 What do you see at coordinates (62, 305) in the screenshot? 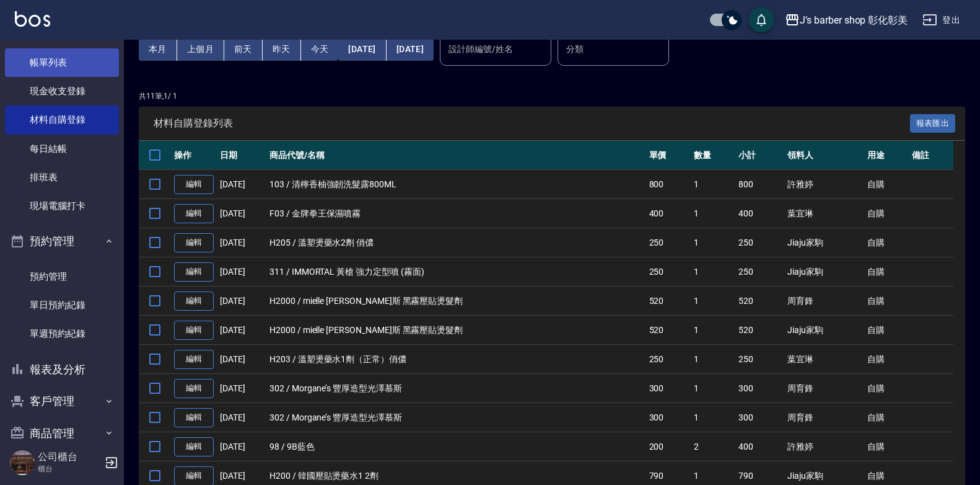
I see `a: 單日預約紀錄` at bounding box center [62, 305].